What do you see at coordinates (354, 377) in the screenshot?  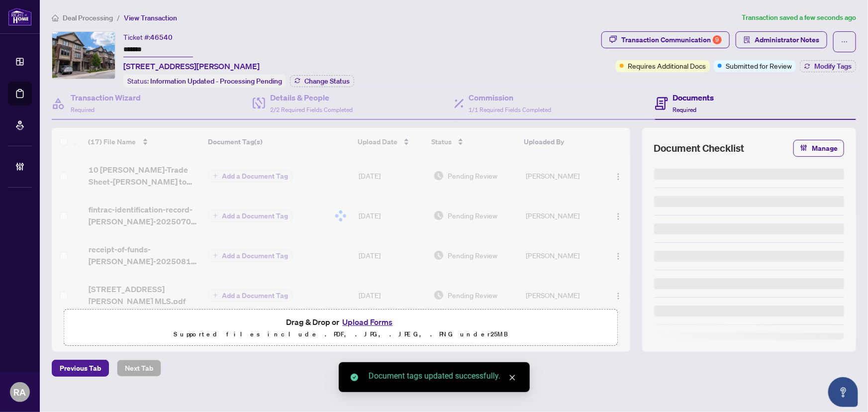 I see `span: check-circle` at bounding box center [354, 377].